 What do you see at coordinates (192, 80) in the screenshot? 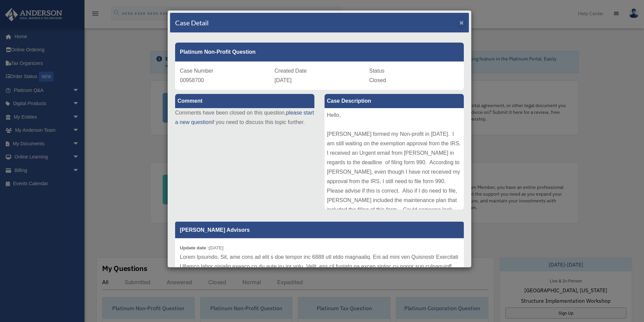
I see `span: 00958700` at bounding box center [192, 80].